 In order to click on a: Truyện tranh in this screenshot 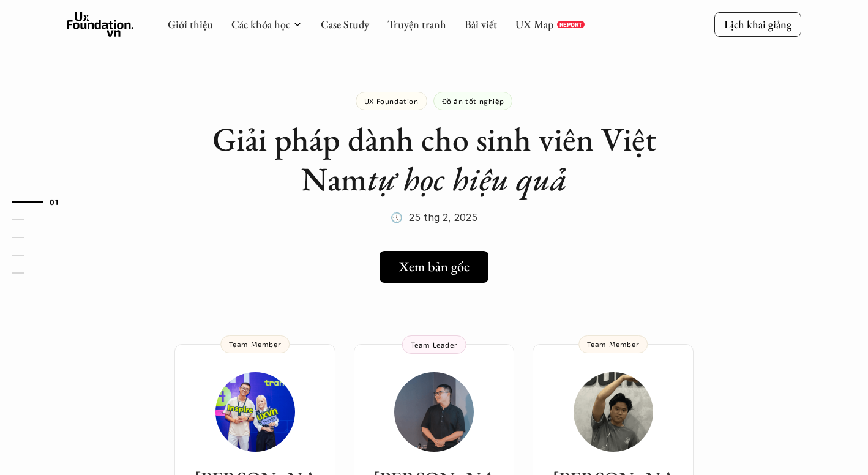, I will do `click(416, 23)`.